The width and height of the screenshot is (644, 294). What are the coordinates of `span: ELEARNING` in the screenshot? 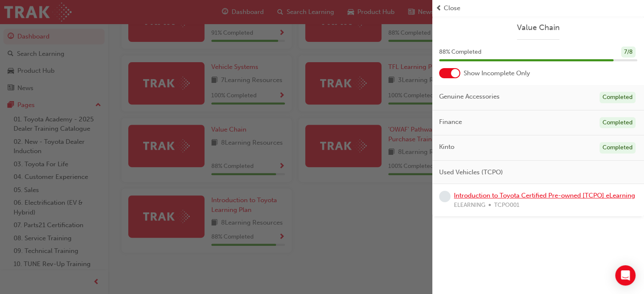 It's located at (469, 205).